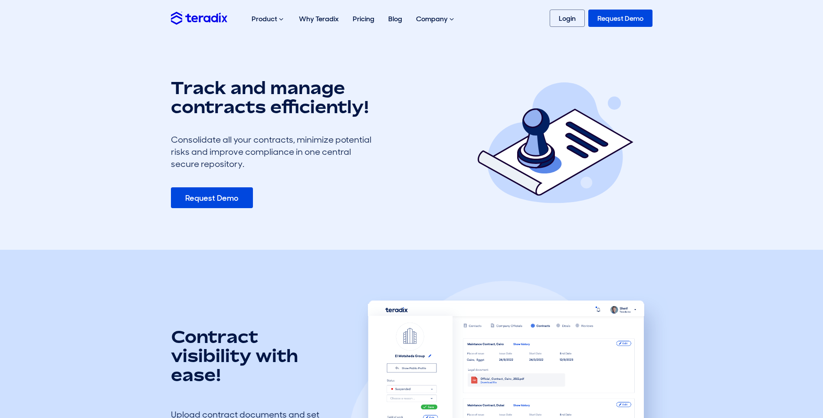 The height and width of the screenshot is (418, 823). What do you see at coordinates (556, 143) in the screenshot?
I see `img: Contract Management` at bounding box center [556, 143].